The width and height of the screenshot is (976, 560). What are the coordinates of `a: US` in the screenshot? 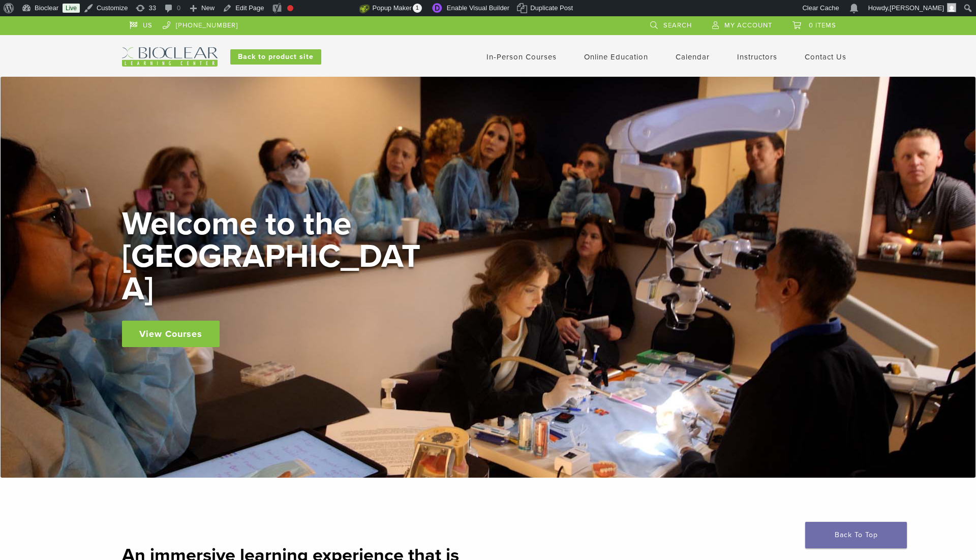 It's located at (140, 24).